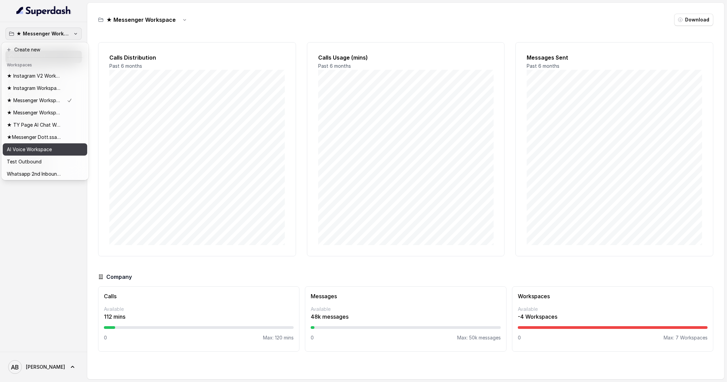 The image size is (727, 382). I want to click on header: Workspaces, so click(45, 64).